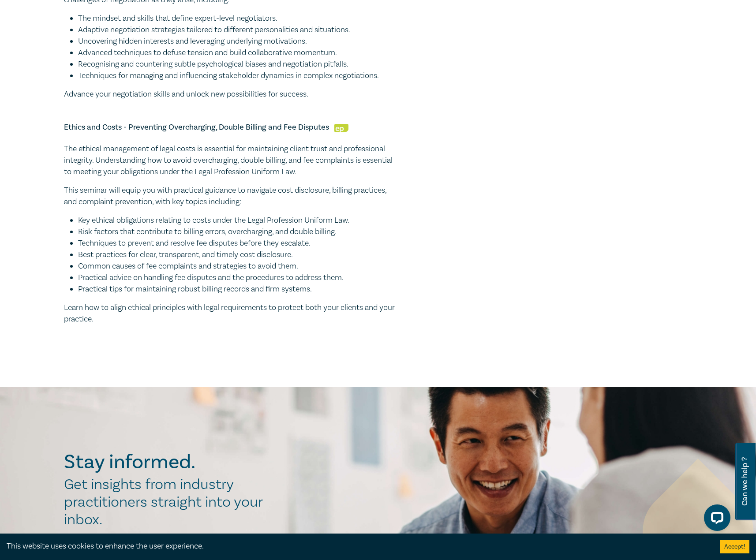  What do you see at coordinates (238, 19) in the screenshot?
I see `li: The mindset and skills that define expert-level negotiators.` at bounding box center [238, 19].